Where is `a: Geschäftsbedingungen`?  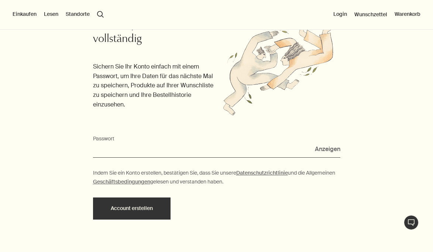 a: Geschäftsbedingungen is located at coordinates (121, 182).